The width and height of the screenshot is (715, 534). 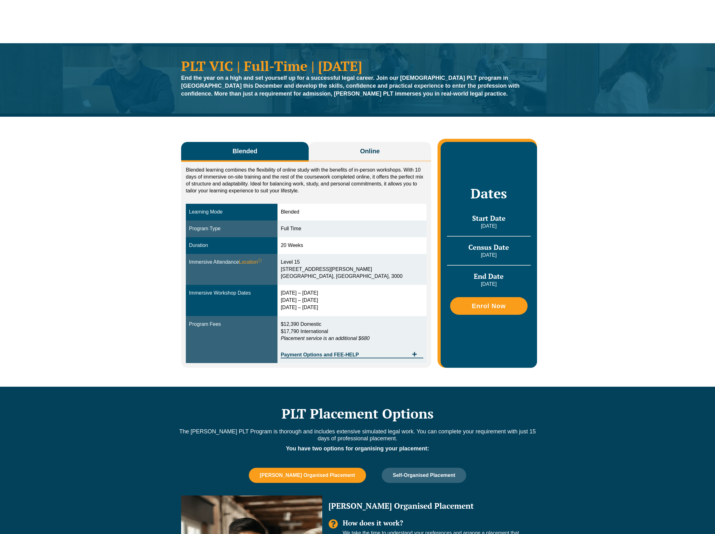 I want to click on span: Enrol Now, so click(x=489, y=306).